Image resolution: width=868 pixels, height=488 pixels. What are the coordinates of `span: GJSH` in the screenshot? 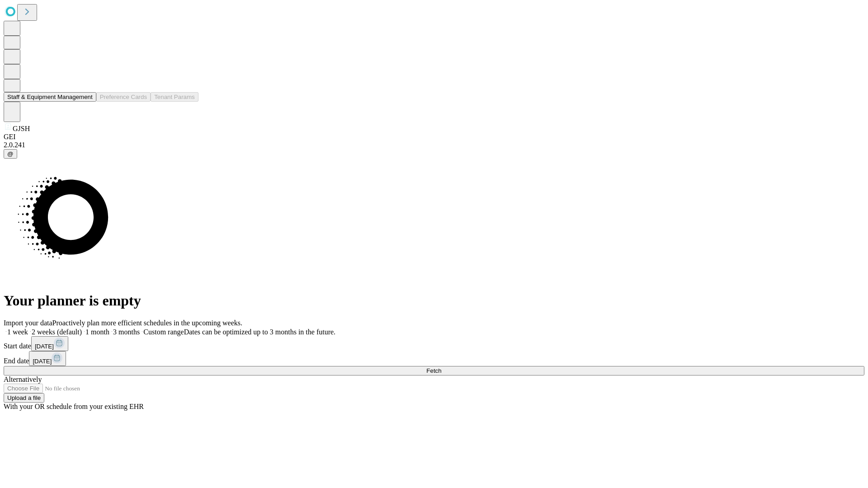 It's located at (21, 128).